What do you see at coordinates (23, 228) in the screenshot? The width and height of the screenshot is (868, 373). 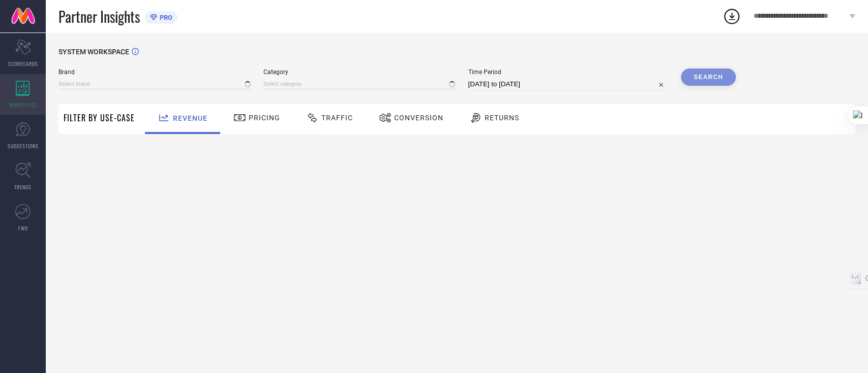 I see `span: FWD` at bounding box center [23, 228].